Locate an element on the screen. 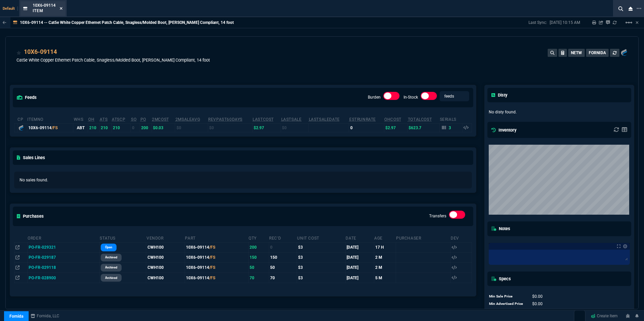 The width and height of the screenshot is (644, 321). p: Open is located at coordinates (109, 247).